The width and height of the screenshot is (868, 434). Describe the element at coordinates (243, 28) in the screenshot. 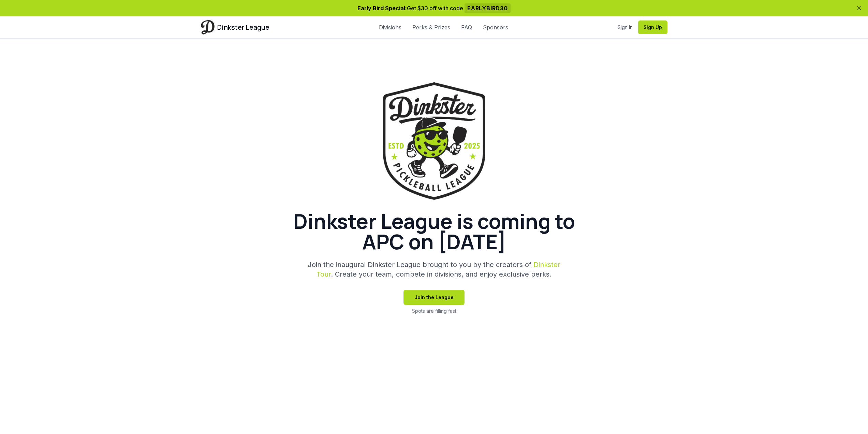

I see `span: Dinkster League` at that location.